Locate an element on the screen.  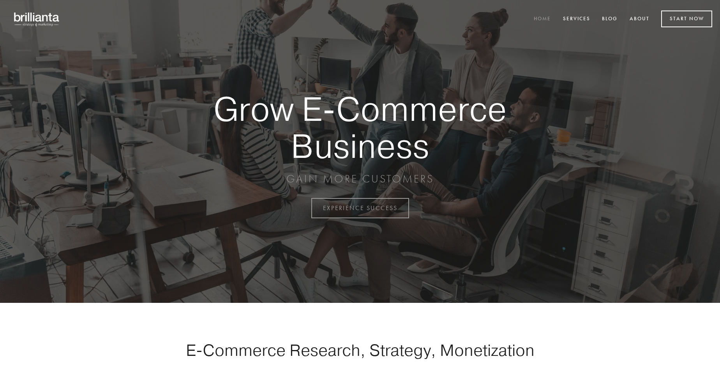
p: GAIN MORE CUSTOMERS is located at coordinates (360, 179).